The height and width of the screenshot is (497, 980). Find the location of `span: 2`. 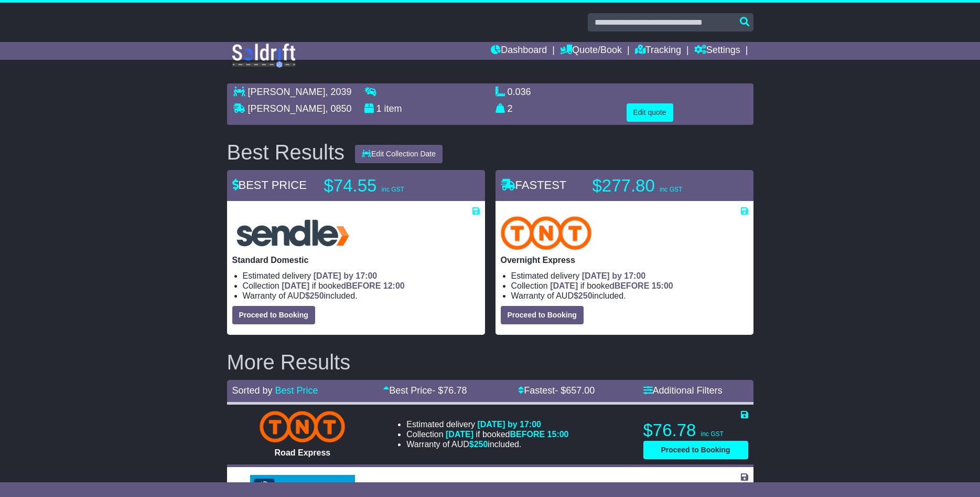

span: 2 is located at coordinates (510, 108).